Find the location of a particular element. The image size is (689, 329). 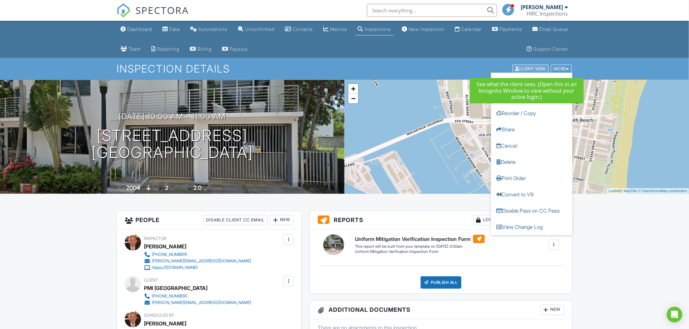

a: Metrics is located at coordinates (335, 29).